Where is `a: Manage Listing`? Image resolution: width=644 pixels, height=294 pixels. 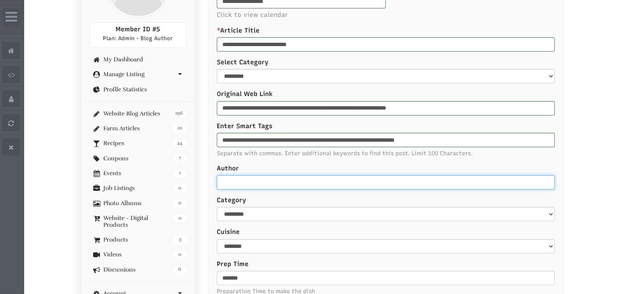
a: Manage Listing is located at coordinates (138, 74).